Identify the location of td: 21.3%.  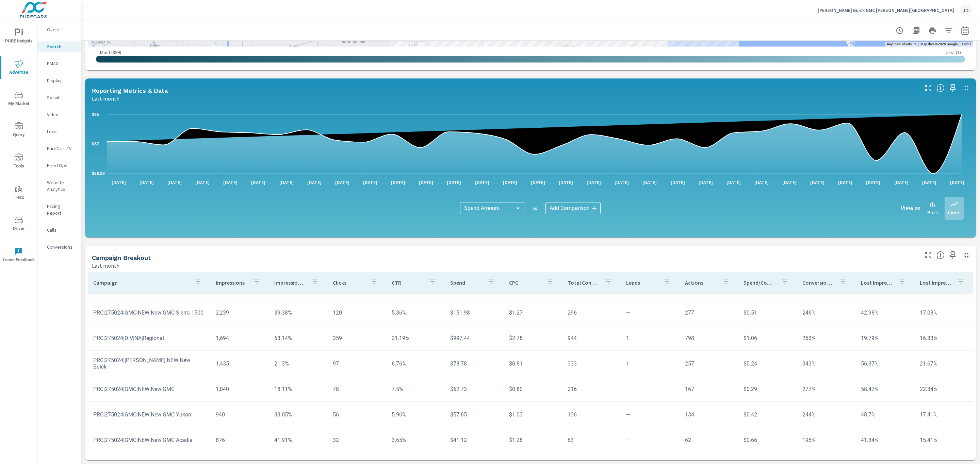
(298, 364).